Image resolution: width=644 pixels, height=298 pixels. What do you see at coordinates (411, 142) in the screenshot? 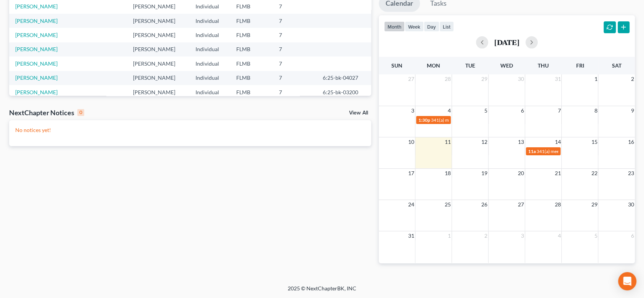
I see `span: 10` at bounding box center [411, 142].